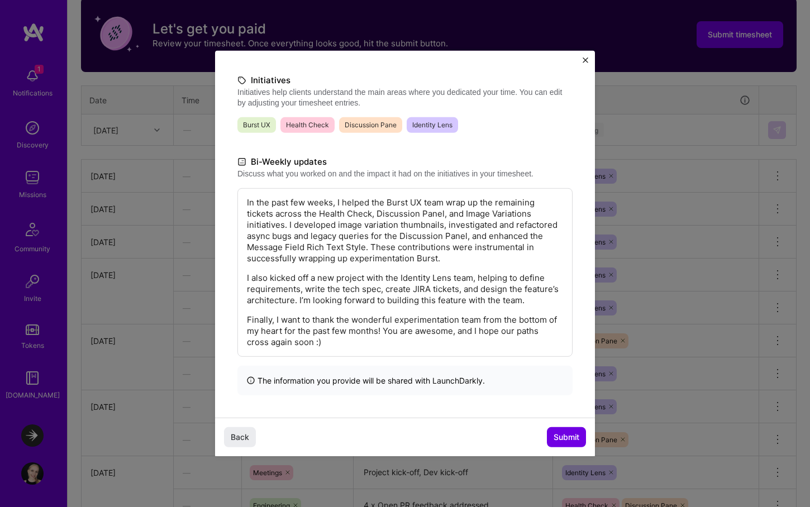 Image resolution: width=810 pixels, height=507 pixels. Describe the element at coordinates (405, 37) in the screenshot. I see `h4: What is written here will be shared with the team at LaunchDarkly , are you ready to submit?` at that location.